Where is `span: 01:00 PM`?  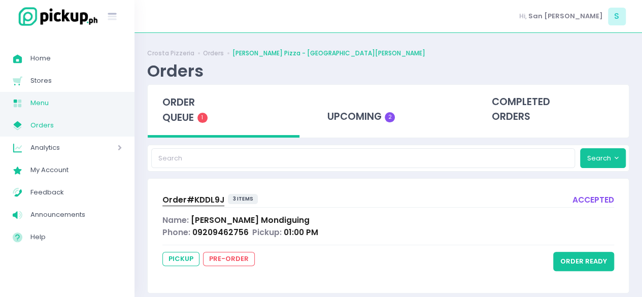
span: 01:00 PM is located at coordinates (301, 232).